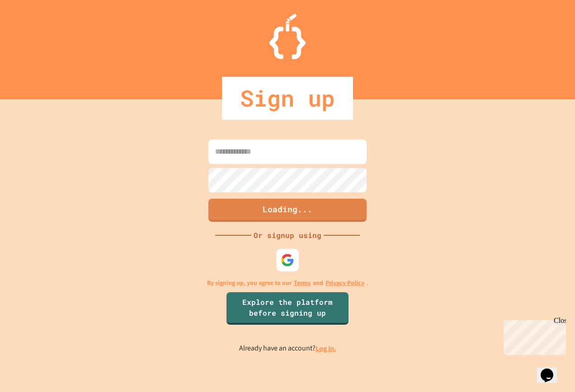  Describe the element at coordinates (288, 309) in the screenshot. I see `a: Explore the platform before signing up` at that location.